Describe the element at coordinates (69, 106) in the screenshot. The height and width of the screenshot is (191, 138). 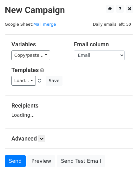
I see `h5: Recipients` at that location.